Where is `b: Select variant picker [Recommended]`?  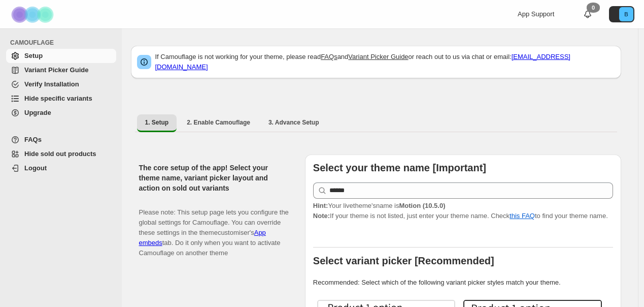
b: Select variant picker [Recommended] is located at coordinates (403, 260).